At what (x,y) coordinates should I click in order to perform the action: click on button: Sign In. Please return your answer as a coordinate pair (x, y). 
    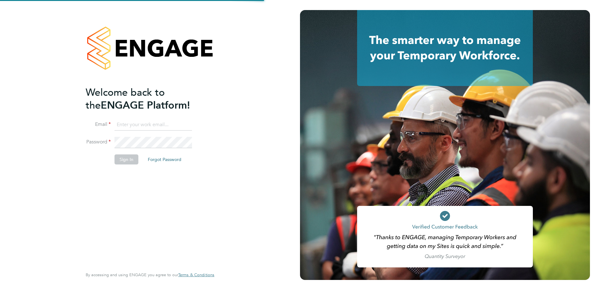
    Looking at the image, I should click on (126, 159).